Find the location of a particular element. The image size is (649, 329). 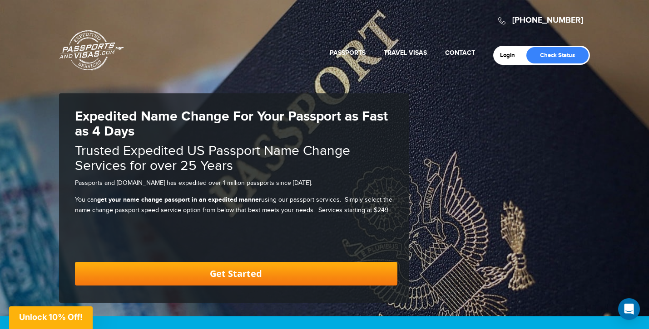

div: Open Intercom Messenger is located at coordinates (629, 310).